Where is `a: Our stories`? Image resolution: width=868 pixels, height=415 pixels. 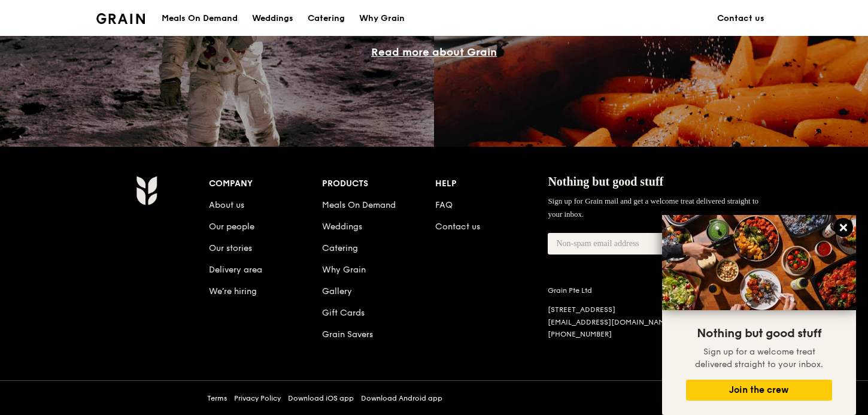
a: Our stories is located at coordinates (230, 248).